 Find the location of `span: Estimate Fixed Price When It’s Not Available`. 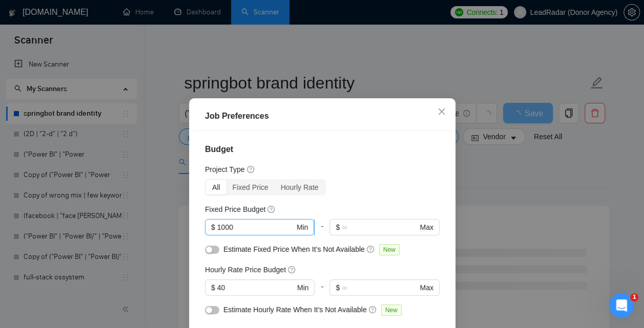

span: Estimate Fixed Price When It’s Not Available is located at coordinates (294, 249).